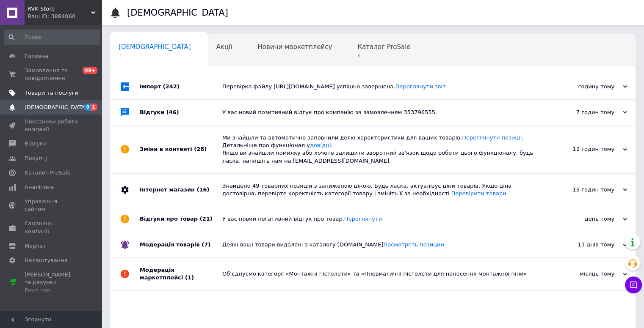 The height and width of the screenshot is (328, 644). Describe the element at coordinates (585, 113) in the screenshot. I see `div: 7 годин тому` at that location.